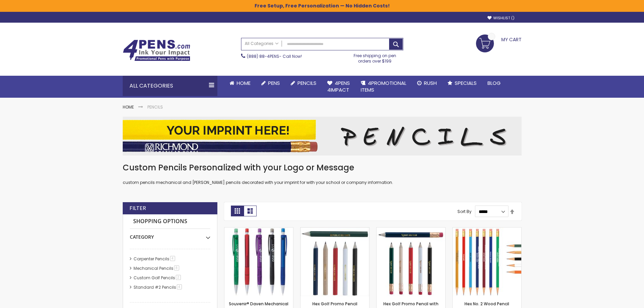 The image size is (644, 308). What do you see at coordinates (158, 288) in the screenshot?
I see `a: Standard #2 Pencils4` at bounding box center [158, 288].